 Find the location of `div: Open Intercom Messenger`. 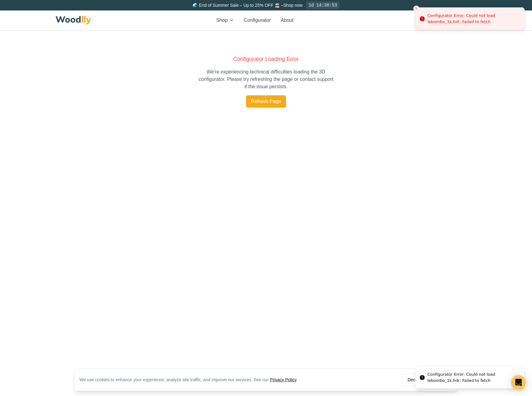

div: Open Intercom Messenger is located at coordinates (519, 382).